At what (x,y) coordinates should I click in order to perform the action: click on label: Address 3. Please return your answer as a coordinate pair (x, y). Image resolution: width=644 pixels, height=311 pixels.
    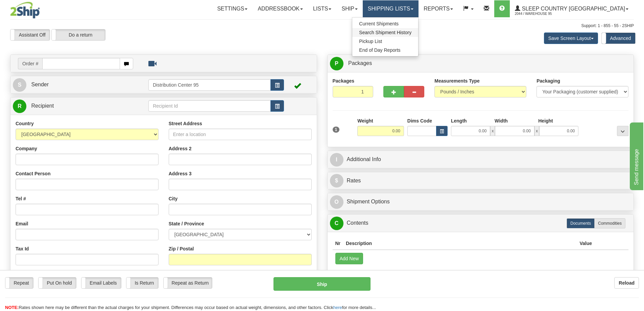
    Looking at the image, I should click on (180, 174).